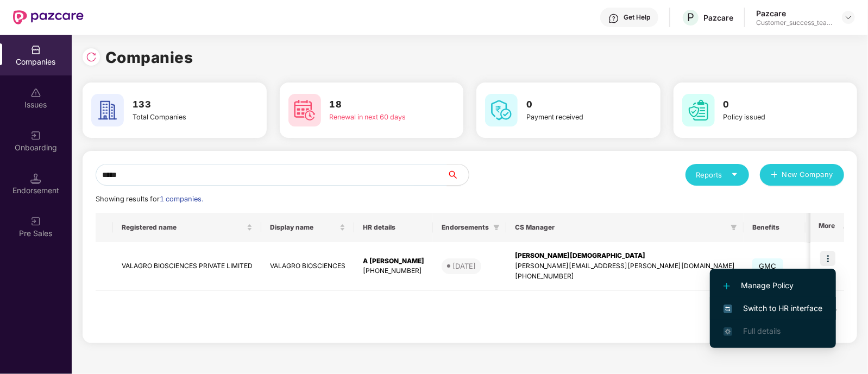 This screenshot has height=374, width=868. I want to click on span: search, so click(457, 175).